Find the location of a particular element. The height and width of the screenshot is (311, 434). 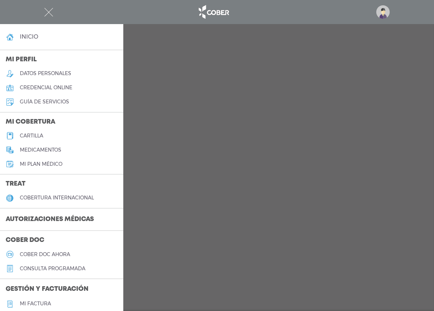

h5: Mi factura is located at coordinates (35, 303).